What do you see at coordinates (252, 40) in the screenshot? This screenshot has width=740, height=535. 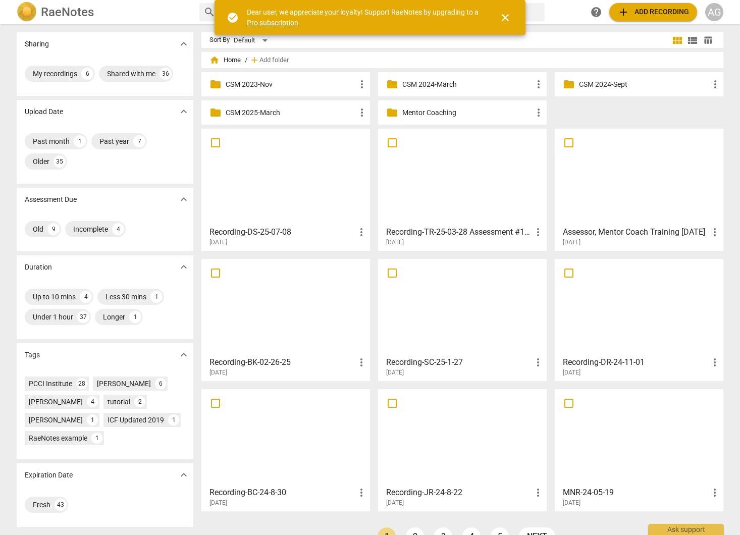 I see `div: Default` at bounding box center [252, 40].